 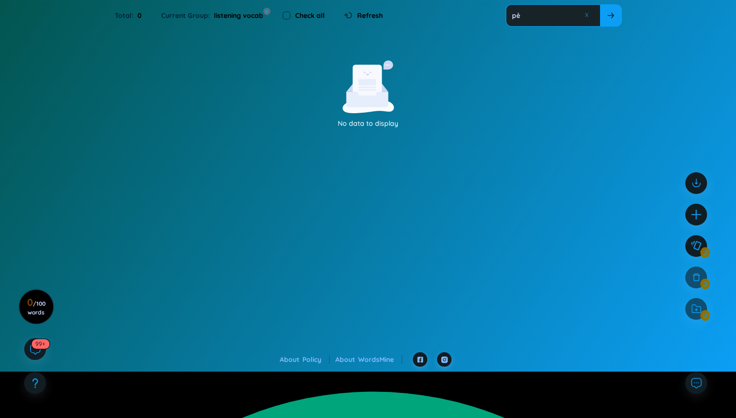 I want to click on label: Check all, so click(x=310, y=15).